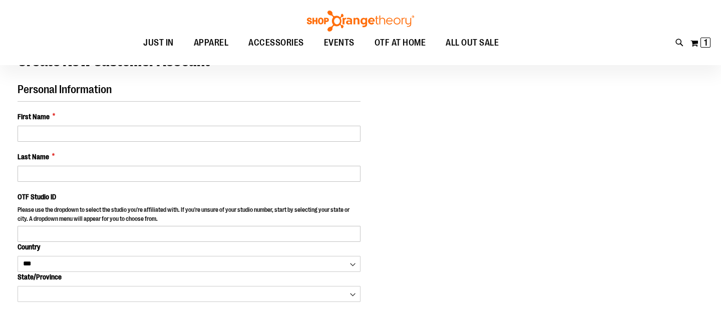  I want to click on span: State/Province, so click(40, 277).